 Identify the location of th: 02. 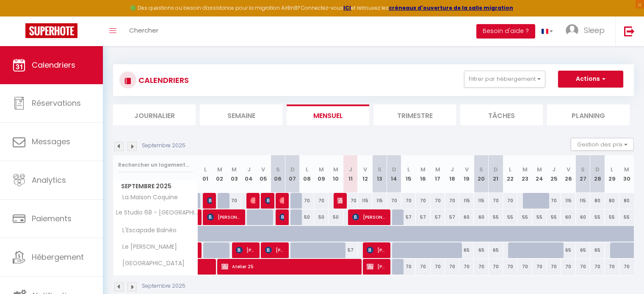
(220, 174).